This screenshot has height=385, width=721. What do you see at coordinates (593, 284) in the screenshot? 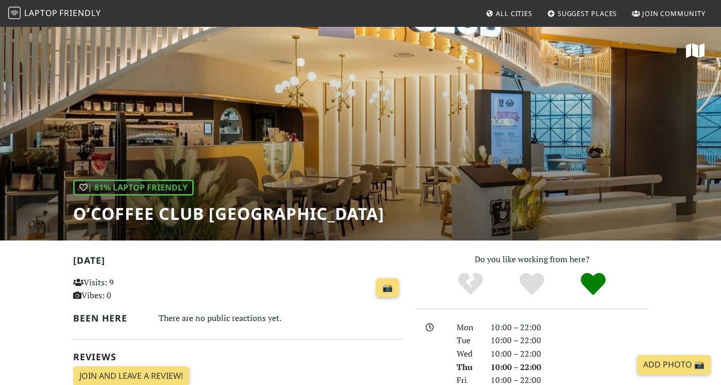
I see `div: Definitely!` at bounding box center [593, 284].